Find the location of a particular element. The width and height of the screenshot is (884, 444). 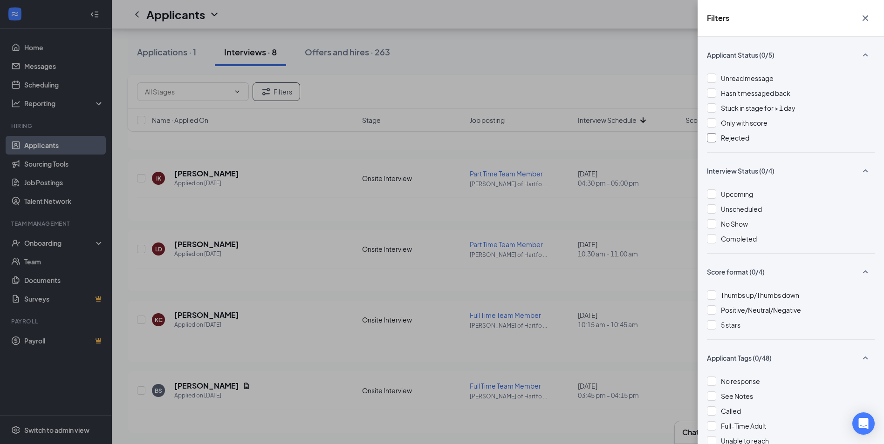

span: Only with score is located at coordinates (744, 123).